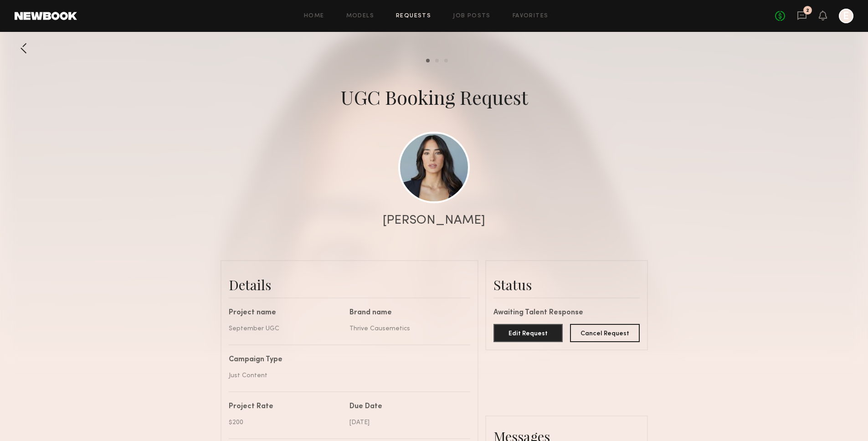 The image size is (868, 441). What do you see at coordinates (434, 97) in the screenshot?
I see `div: UGC Booking Request` at bounding box center [434, 97].